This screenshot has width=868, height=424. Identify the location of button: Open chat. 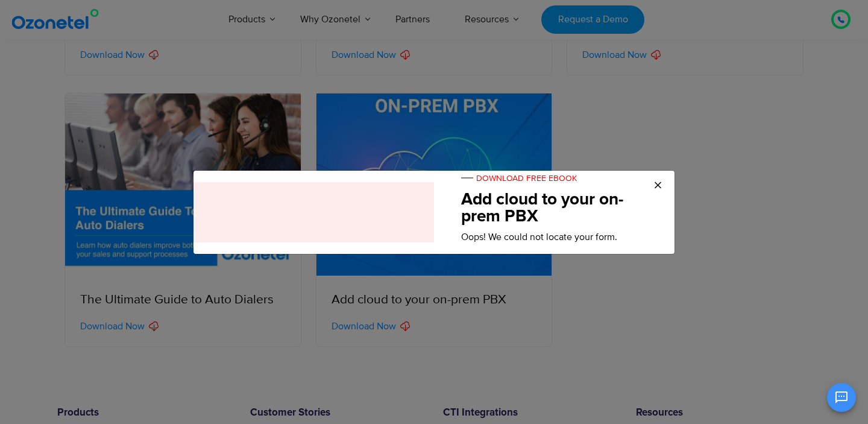
(842, 397).